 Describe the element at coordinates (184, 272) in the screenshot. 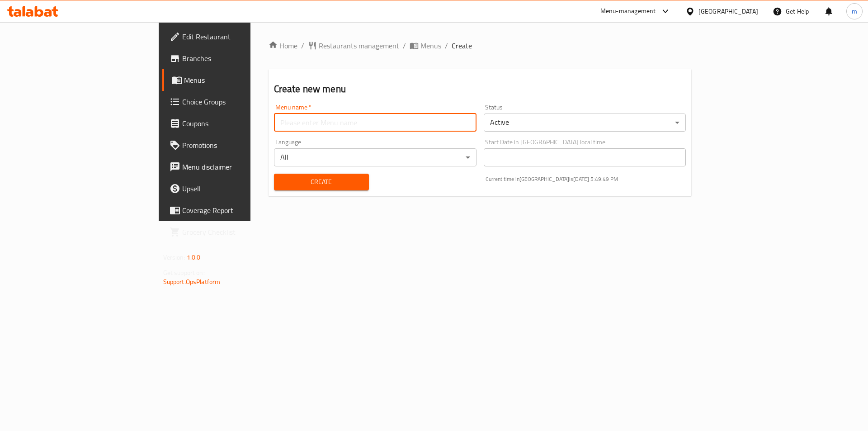

I see `span: Get support on:` at that location.